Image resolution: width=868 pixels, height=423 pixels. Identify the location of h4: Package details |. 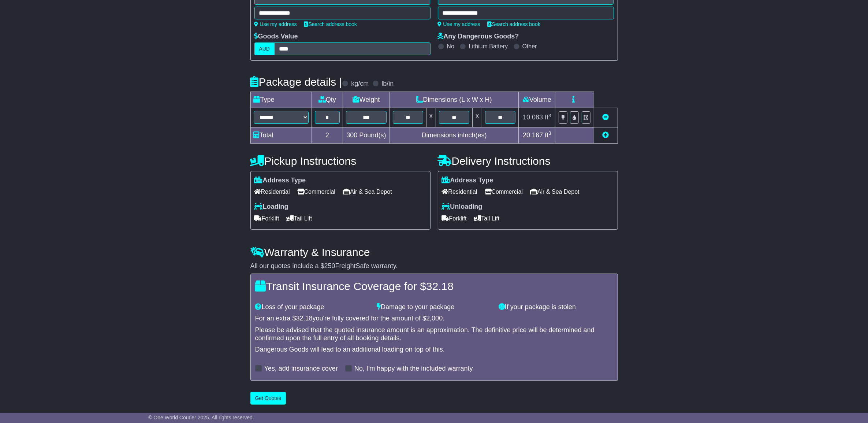
(296, 82).